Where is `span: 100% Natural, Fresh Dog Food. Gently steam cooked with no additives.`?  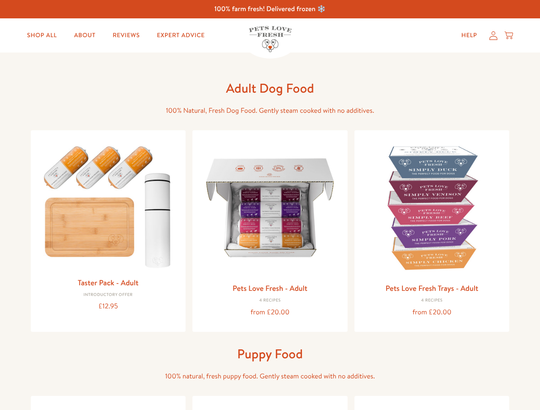 span: 100% Natural, Fresh Dog Food. Gently steam cooked with no additives. is located at coordinates (270, 111).